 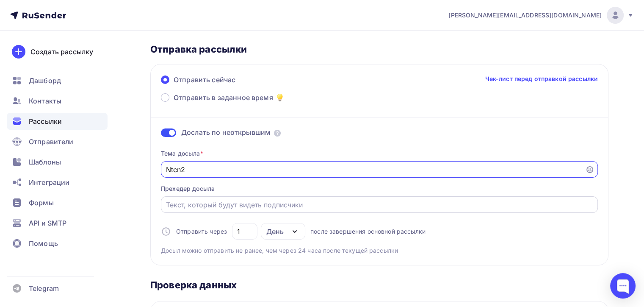 I want to click on span: Отправители, so click(x=51, y=141).